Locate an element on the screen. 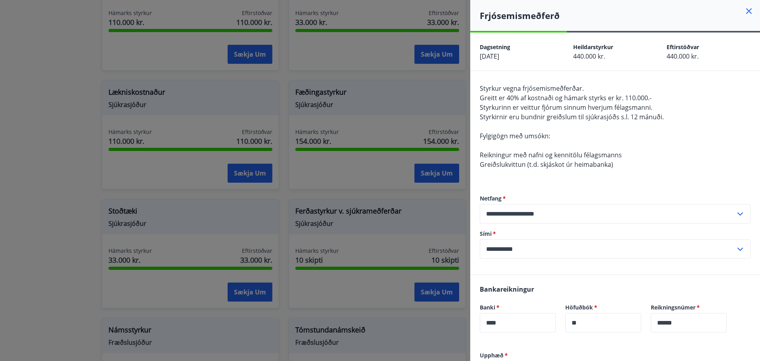 This screenshot has width=760, height=361. span: Bankareikningur is located at coordinates (507, 289).